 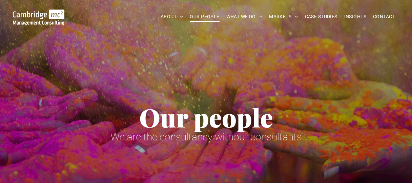 What do you see at coordinates (321, 17) in the screenshot?
I see `a: CASE STUDIES` at bounding box center [321, 17].